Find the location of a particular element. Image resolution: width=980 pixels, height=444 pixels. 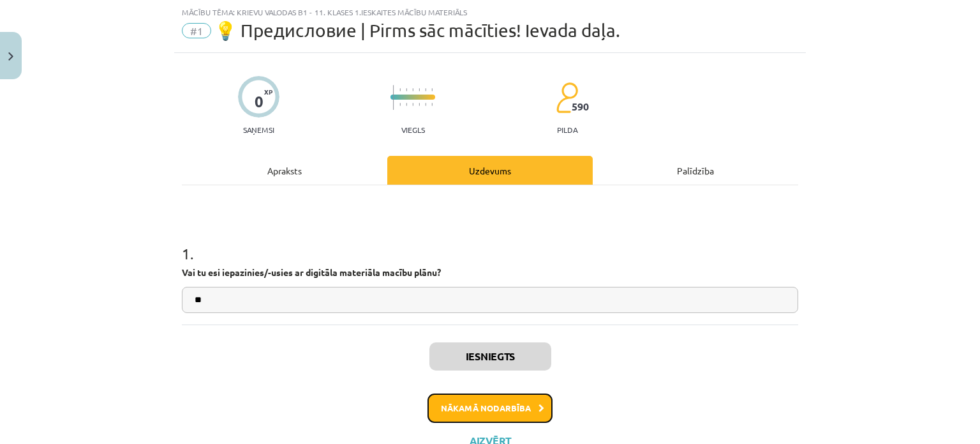

div: Palīdzība is located at coordinates (696, 170).